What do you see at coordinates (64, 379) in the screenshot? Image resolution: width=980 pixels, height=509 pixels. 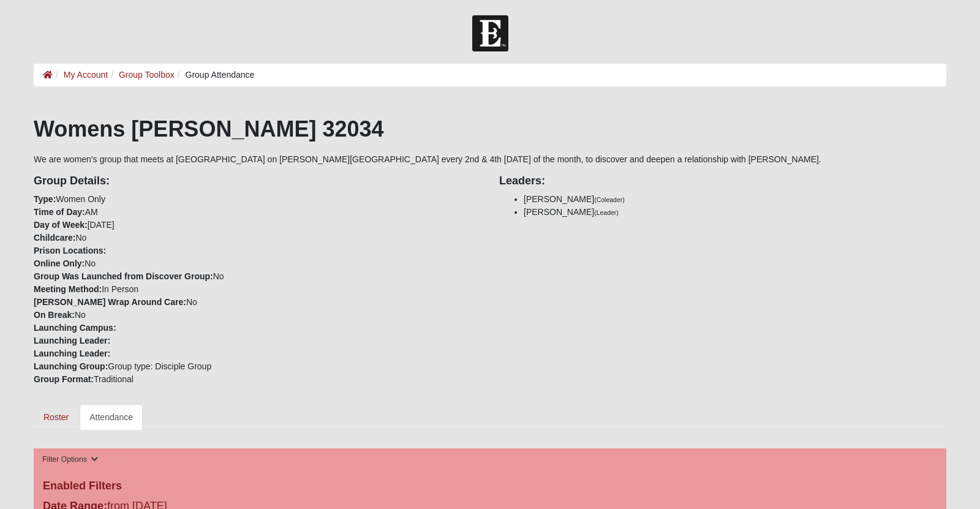 I see `strong: Group Format:` at bounding box center [64, 379].